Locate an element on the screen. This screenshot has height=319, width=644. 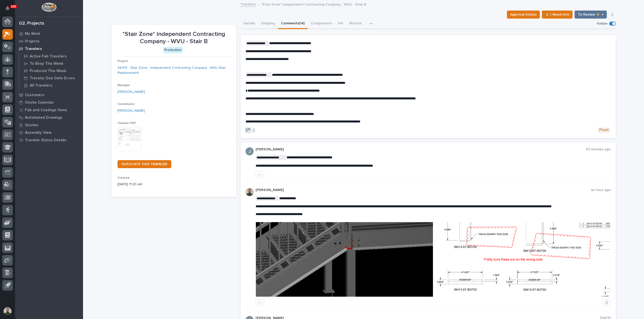
p: Follow is located at coordinates (602, 24).